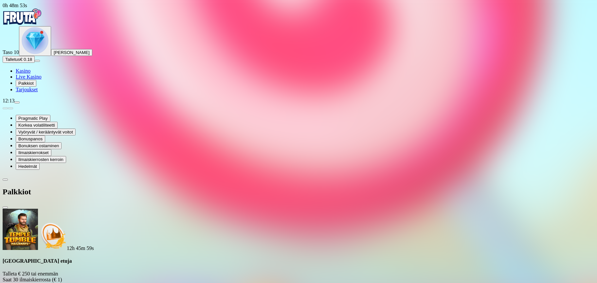 The image size is (597, 283). Describe the element at coordinates (30, 139) in the screenshot. I see `span: Bonuspanos` at that location.